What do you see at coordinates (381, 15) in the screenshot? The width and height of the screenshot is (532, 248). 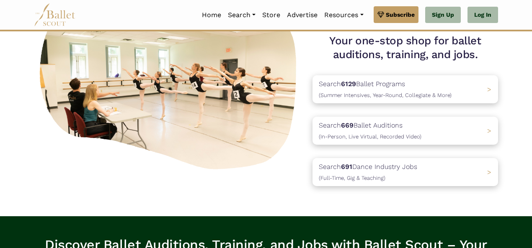 I see `img: gem.svg` at bounding box center [381, 15].